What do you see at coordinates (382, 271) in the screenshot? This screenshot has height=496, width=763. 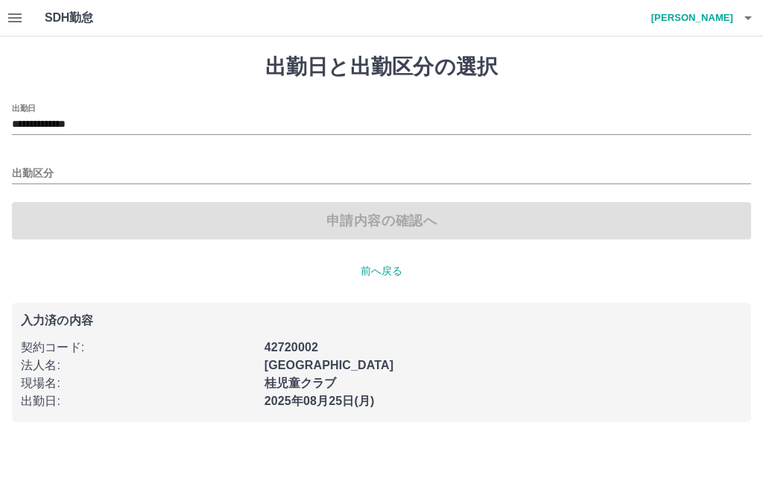 I see `p: 前へ戻る` at bounding box center [382, 271].